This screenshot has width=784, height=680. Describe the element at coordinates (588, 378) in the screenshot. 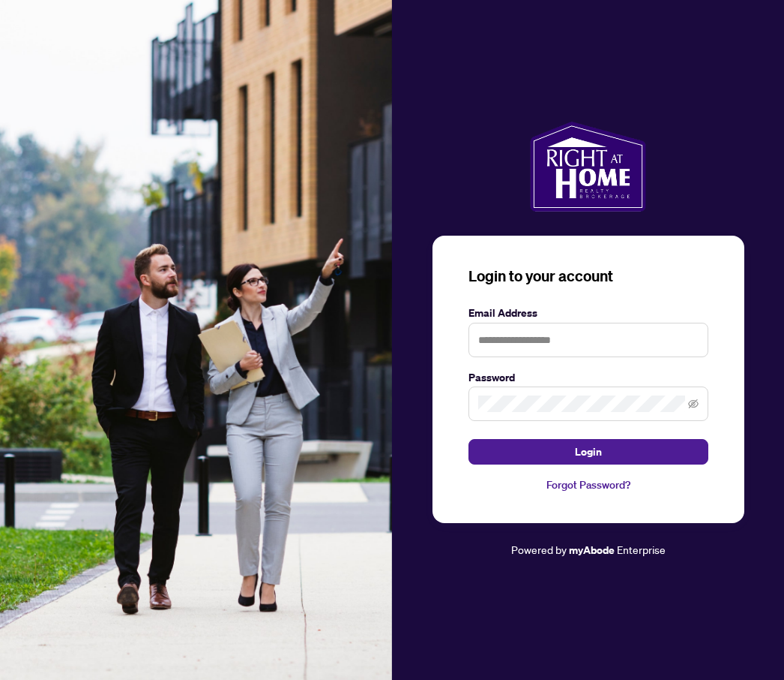

I see `label: Password` at that location.